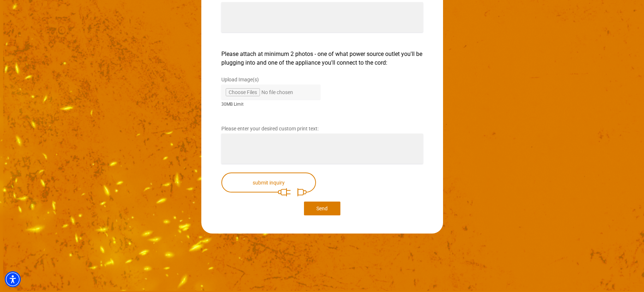 The image size is (644, 292). What do you see at coordinates (322, 58) in the screenshot?
I see `p: Please attach at minimum 2 photos - one of what power source outlet you'll be plugging into and o...` at bounding box center [322, 58].